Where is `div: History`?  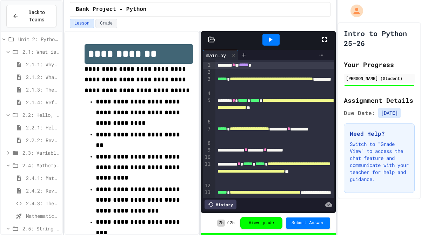
div: History is located at coordinates (220, 205).